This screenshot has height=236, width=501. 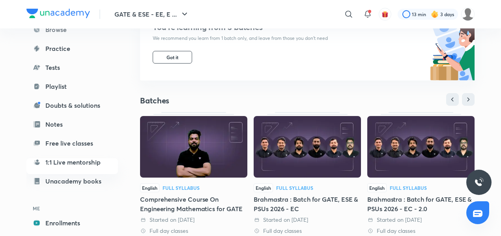 What do you see at coordinates (72, 86) in the screenshot?
I see `a: Playlist` at bounding box center [72, 86].